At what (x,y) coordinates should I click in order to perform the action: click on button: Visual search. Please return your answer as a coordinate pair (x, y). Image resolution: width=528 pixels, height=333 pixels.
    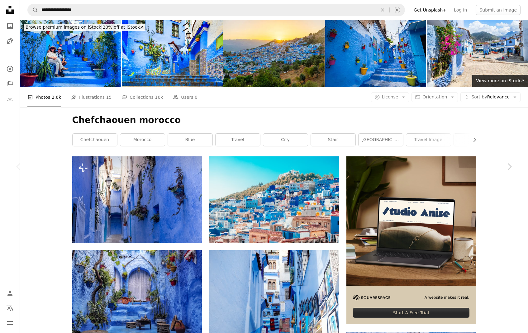
    Looking at the image, I should click on (397, 10).